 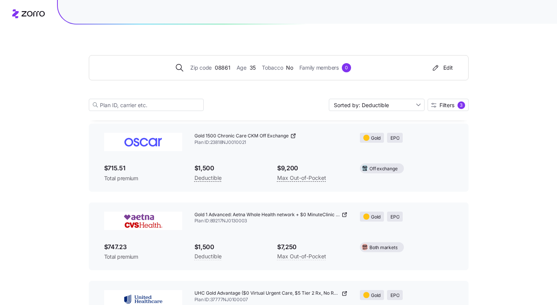 What do you see at coordinates (267, 215) in the screenshot?
I see `span: Gold 1 Advanced: Aetna Whole Health network + $0 MinuteClinic + $0 CVS Health Virtual Primary Care` at bounding box center [267, 215].